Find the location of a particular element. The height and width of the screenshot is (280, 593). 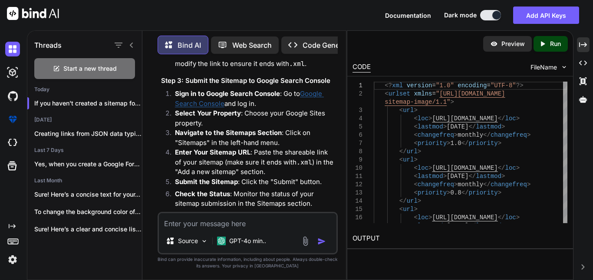

div: 10 is located at coordinates (357, 168).